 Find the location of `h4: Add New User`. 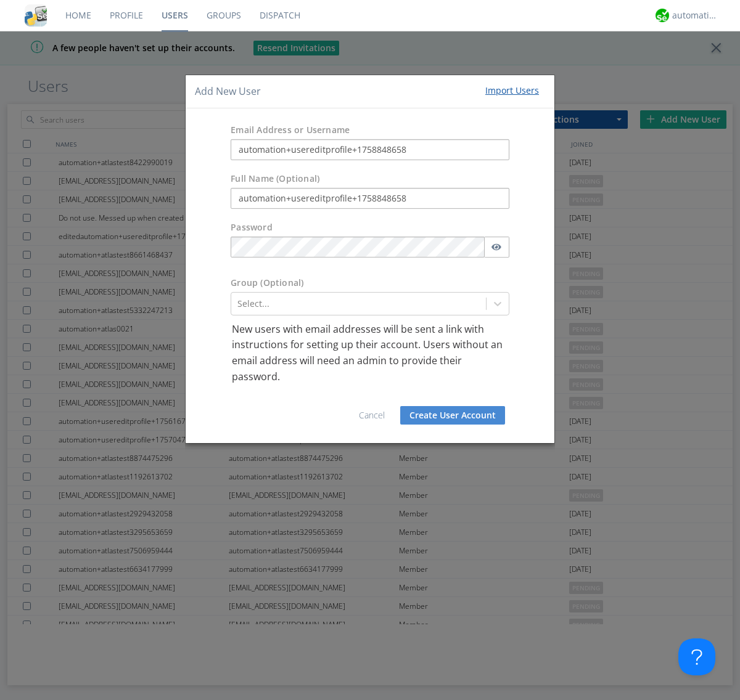

h4: Add New User is located at coordinates (228, 91).